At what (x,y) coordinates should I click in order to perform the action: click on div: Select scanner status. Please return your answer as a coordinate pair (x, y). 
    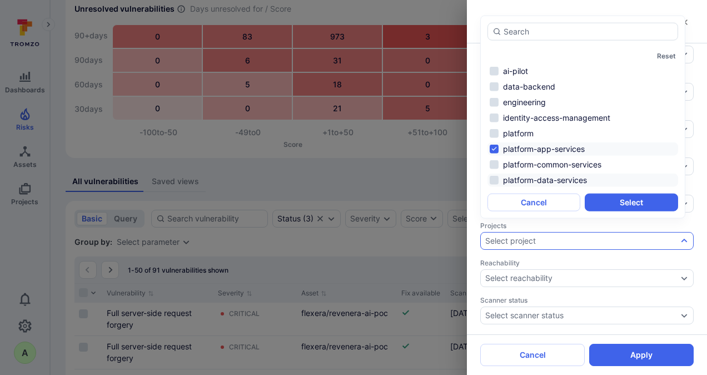
    Looking at the image, I should click on (524, 315).